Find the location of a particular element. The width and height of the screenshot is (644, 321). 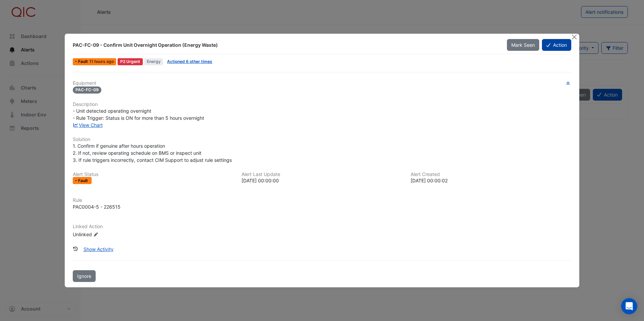

h6: Description is located at coordinates (322, 105).